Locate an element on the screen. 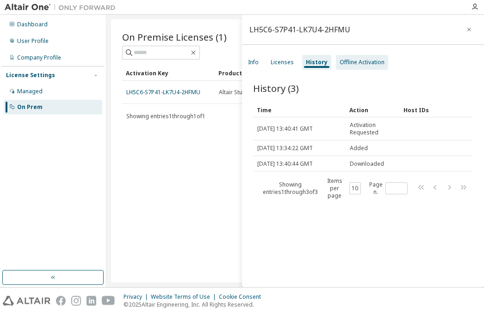  span: Showing entries 1 through 3 of 3 is located at coordinates (290, 188).